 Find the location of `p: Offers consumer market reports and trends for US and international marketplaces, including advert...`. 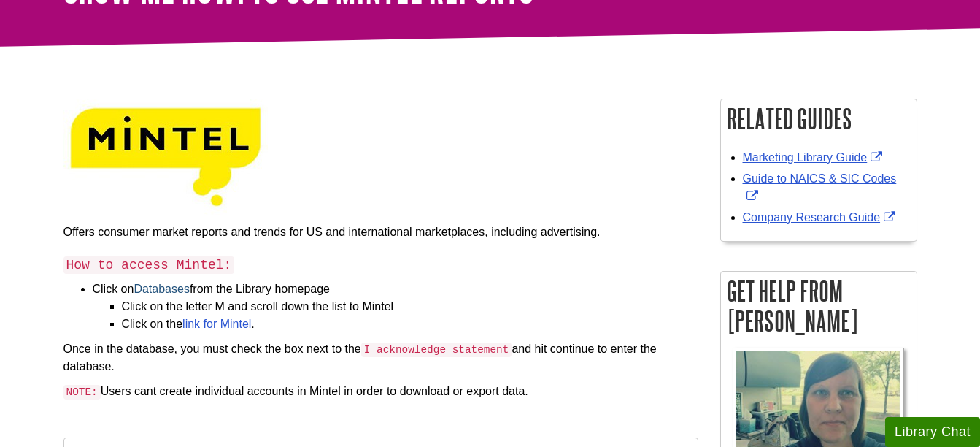

p: Offers consumer market reports and trends for US and international marketplaces, including advert... is located at coordinates (381, 232).